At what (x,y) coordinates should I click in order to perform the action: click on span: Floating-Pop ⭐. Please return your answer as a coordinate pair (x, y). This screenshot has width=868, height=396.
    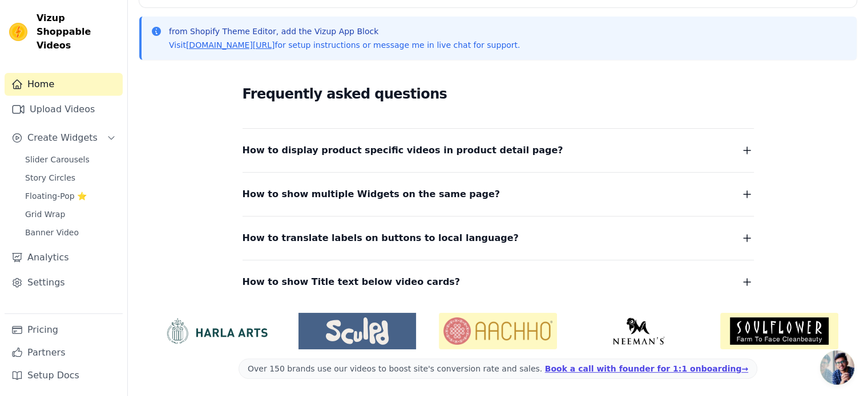
    Looking at the image, I should click on (56, 196).